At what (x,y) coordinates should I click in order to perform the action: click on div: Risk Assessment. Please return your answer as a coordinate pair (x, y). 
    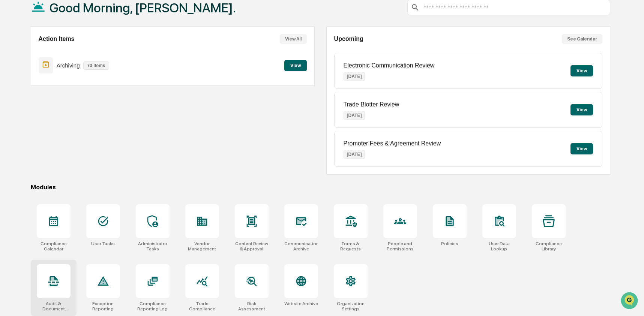
    Looking at the image, I should click on (252, 306).